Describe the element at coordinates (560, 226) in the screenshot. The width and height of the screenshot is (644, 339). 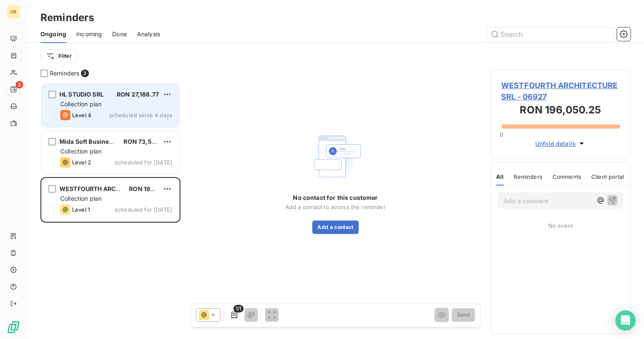
I see `span: No event` at that location.